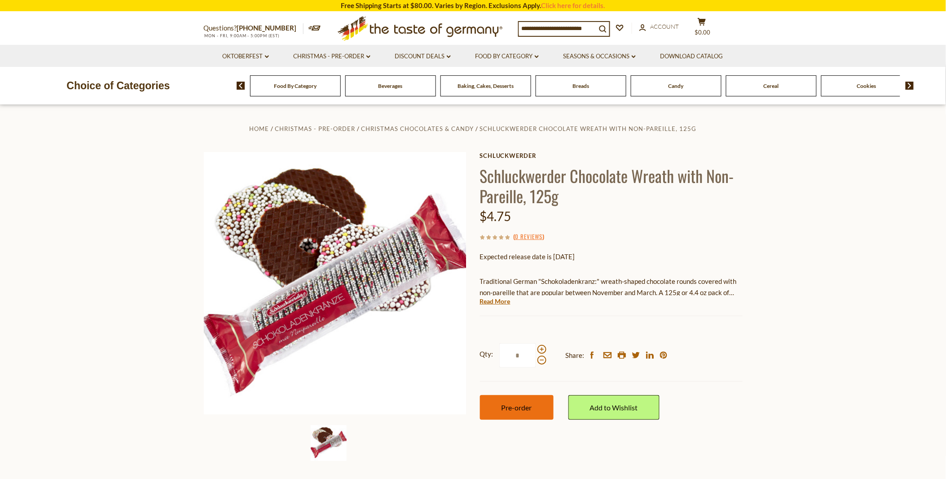 Image resolution: width=946 pixels, height=479 pixels. I want to click on a: Download Catalog, so click(692, 57).